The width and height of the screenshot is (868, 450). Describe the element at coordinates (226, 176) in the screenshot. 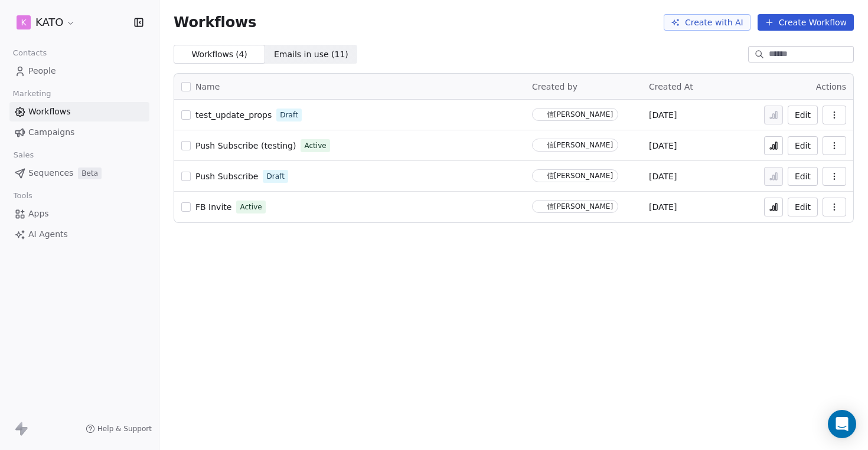

I see `a: Push Subscribe` at that location.